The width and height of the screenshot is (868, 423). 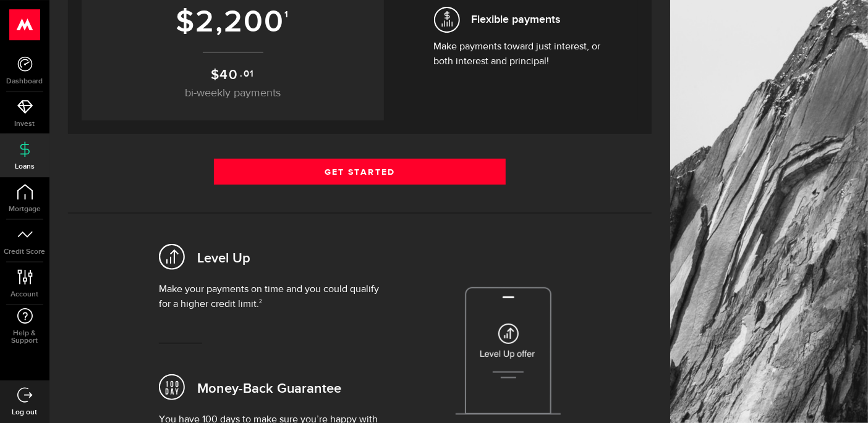 I want to click on a: Get Started, so click(x=360, y=172).